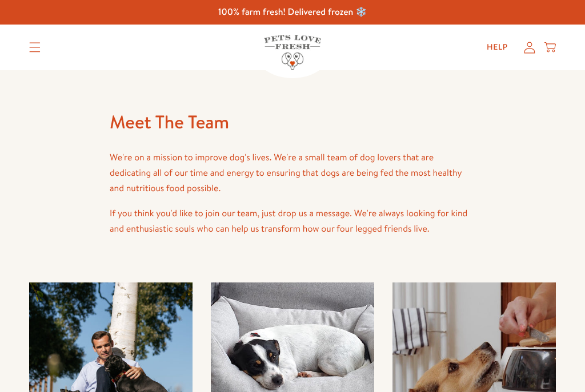 The width and height of the screenshot is (585, 392). Describe the element at coordinates (35, 47) in the screenshot. I see `summary: Translation missing: en.sections.header.menu` at that location.